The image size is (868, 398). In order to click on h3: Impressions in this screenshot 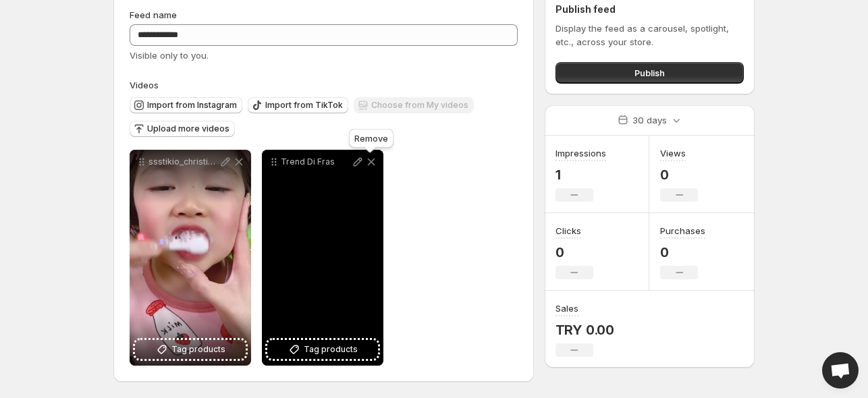, I will do `click(580, 153)`.